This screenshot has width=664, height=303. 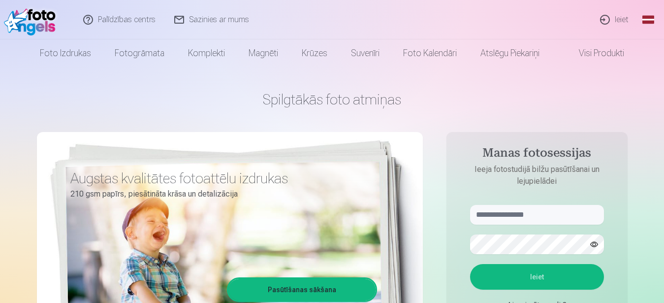 What do you see at coordinates (206, 53) in the screenshot?
I see `a: Komplekti` at bounding box center [206, 53].